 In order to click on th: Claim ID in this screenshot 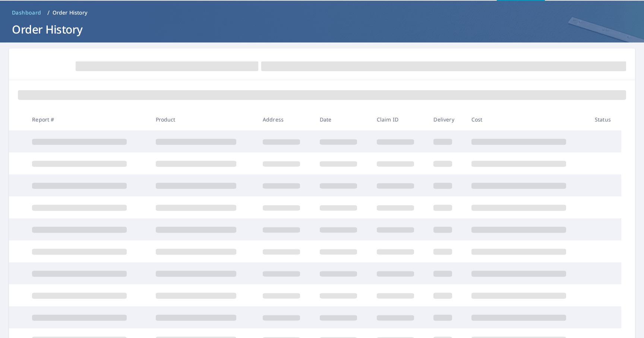, I will do `click(399, 119)`.